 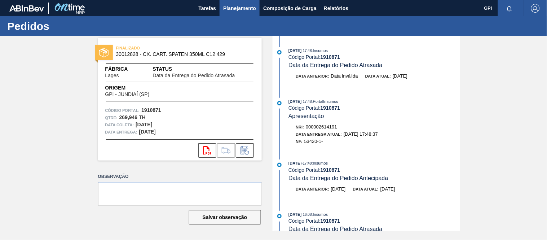 What do you see at coordinates (123, 110) in the screenshot?
I see `span: Código Portal:` at bounding box center [123, 110].